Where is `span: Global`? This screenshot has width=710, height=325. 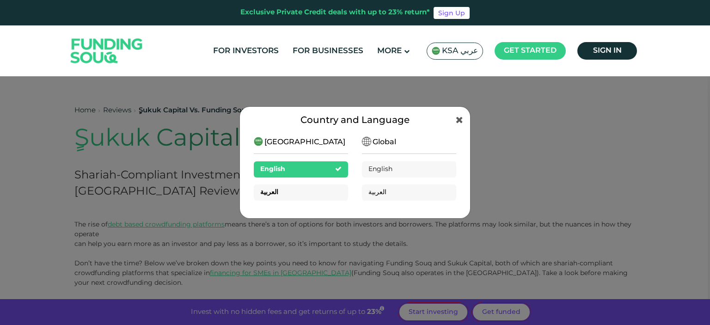 span: Global is located at coordinates (384, 142).